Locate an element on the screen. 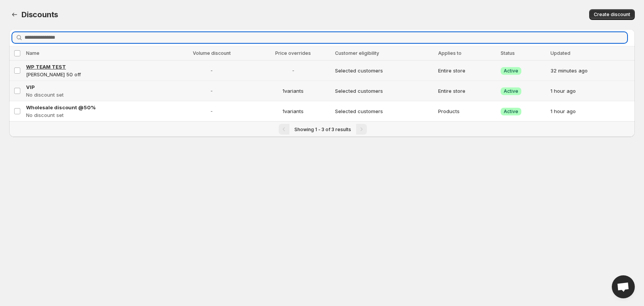 This screenshot has height=306, width=644. span: Showing 1 - 3 of 3 results is located at coordinates (323, 129).